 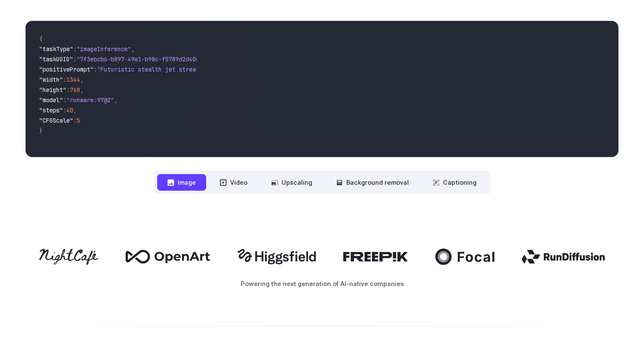 I want to click on button: Upscaling, so click(x=291, y=183).